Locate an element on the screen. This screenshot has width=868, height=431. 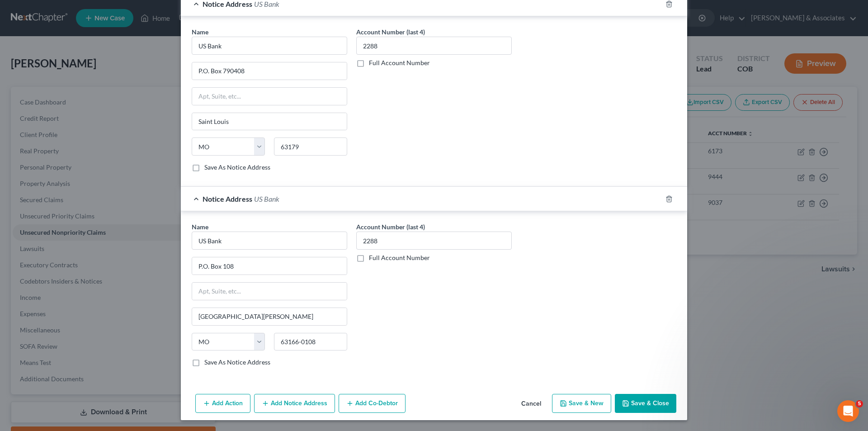
button: Save & Close is located at coordinates (645, 404).